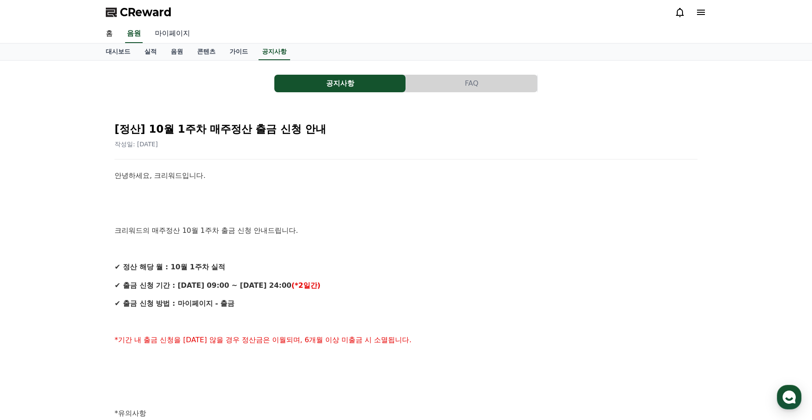 This screenshot has width=812, height=420. I want to click on a: 대화, so click(86, 289).